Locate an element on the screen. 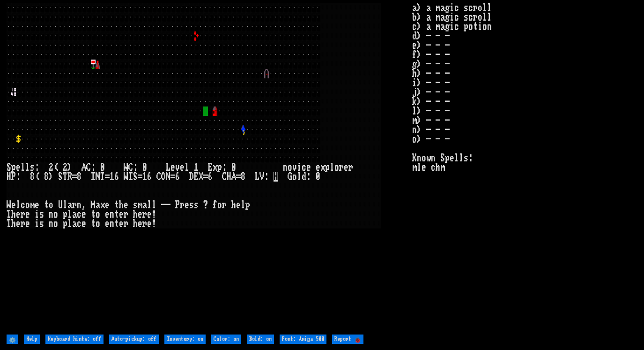  div: L is located at coordinates (257, 176).